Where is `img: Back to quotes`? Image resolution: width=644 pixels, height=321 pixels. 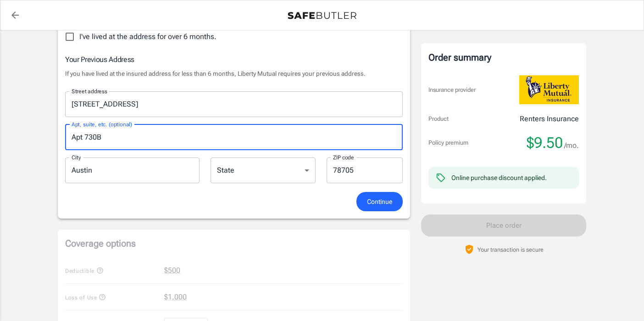
img: Back to quotes is located at coordinates (322, 15).